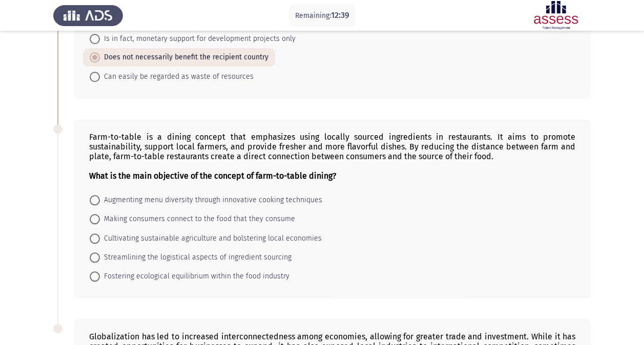  I want to click on p: Remaining:, so click(322, 15).